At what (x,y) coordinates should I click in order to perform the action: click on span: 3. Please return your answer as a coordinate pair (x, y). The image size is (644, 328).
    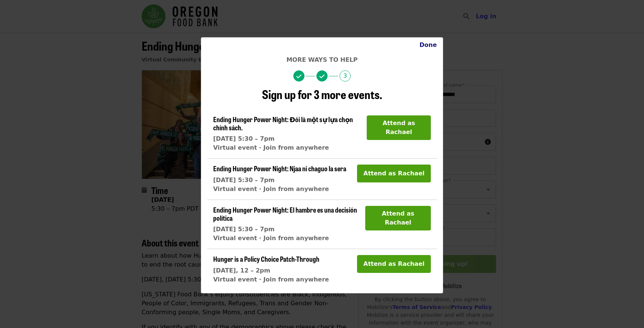
    Looking at the image, I should click on (345, 76).